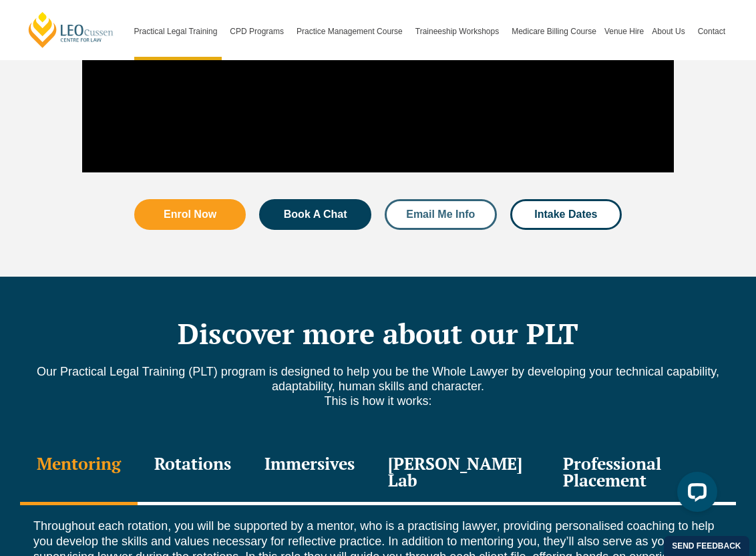 The width and height of the screenshot is (756, 556). Describe the element at coordinates (459, 31) in the screenshot. I see `a: Traineeship Workshops` at that location.